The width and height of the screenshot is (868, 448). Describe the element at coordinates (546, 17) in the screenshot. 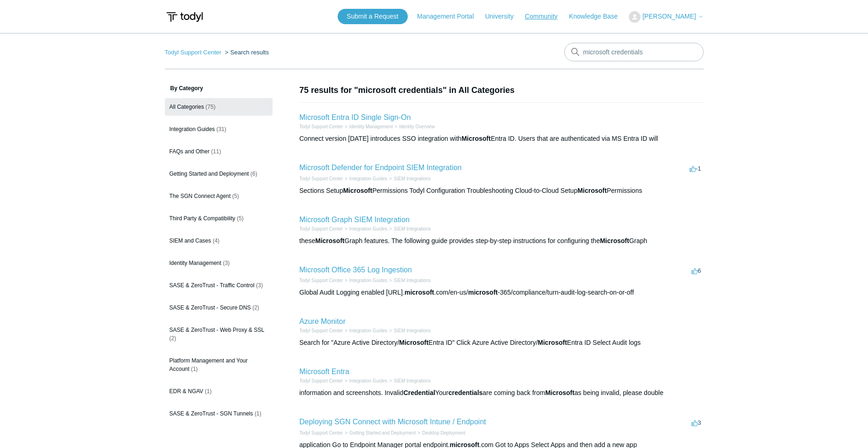

I see `a: Community` at that location.